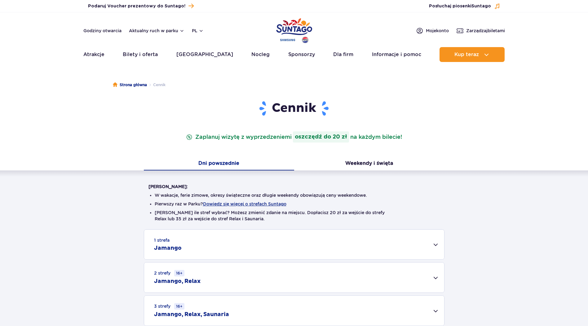 The image size is (588, 326). Describe the element at coordinates (466, 55) in the screenshot. I see `span: Kup teraz` at that location.